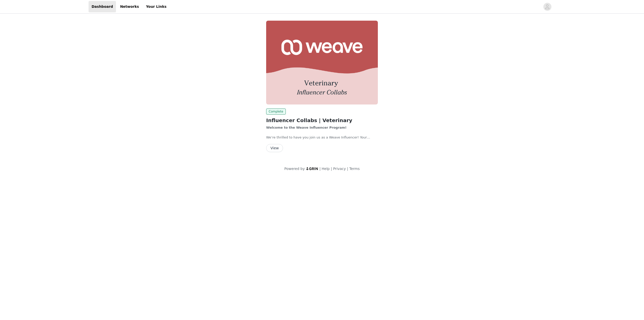  What do you see at coordinates (130, 7) in the screenshot?
I see `a: Networks` at bounding box center [130, 7].